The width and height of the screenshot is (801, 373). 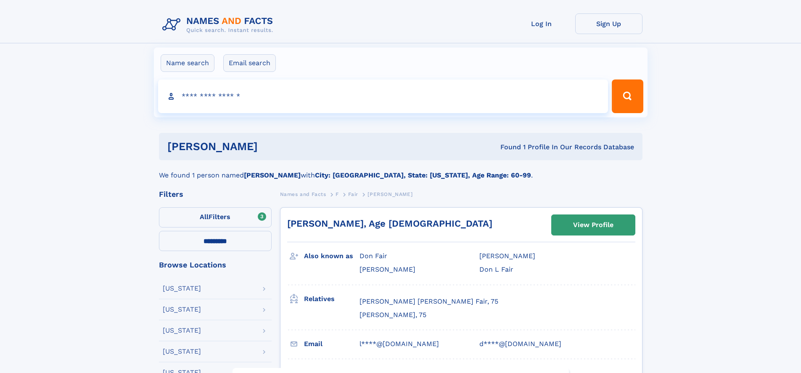 What do you see at coordinates (353, 194) in the screenshot?
I see `a: Fair` at bounding box center [353, 194].